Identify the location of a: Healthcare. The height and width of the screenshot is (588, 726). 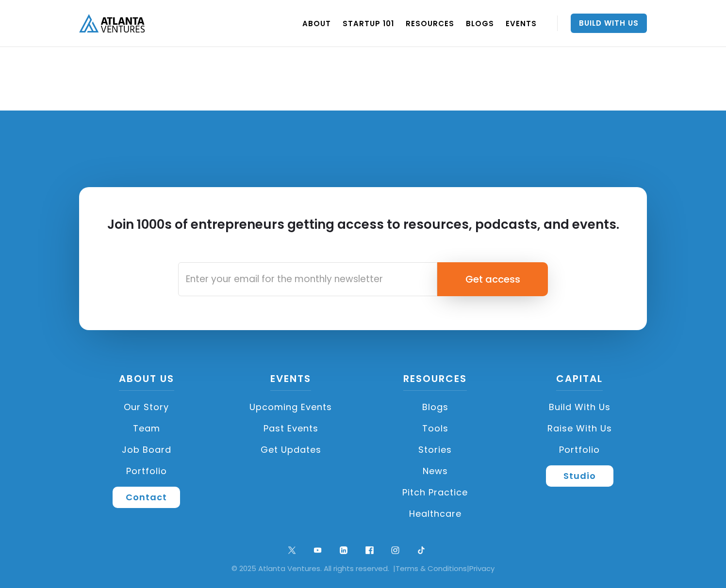
(435, 514).